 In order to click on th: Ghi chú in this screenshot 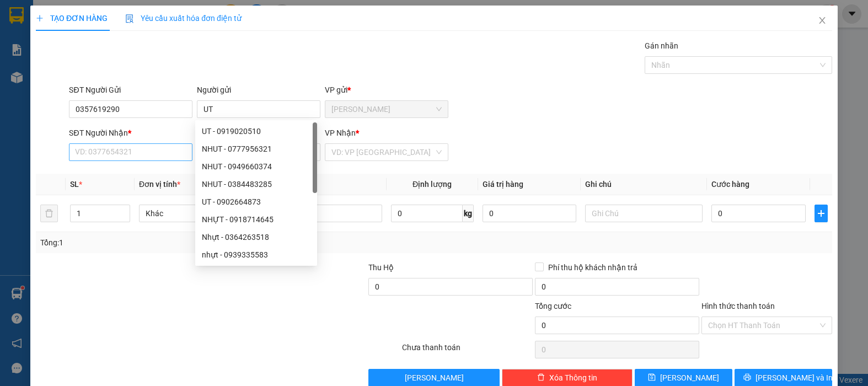, I will do `click(643, 184)`.